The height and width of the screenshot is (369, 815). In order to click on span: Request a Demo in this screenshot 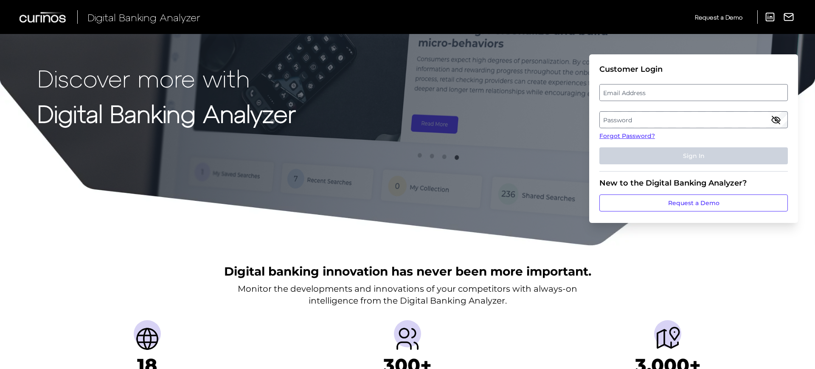, I will do `click(719, 17)`.